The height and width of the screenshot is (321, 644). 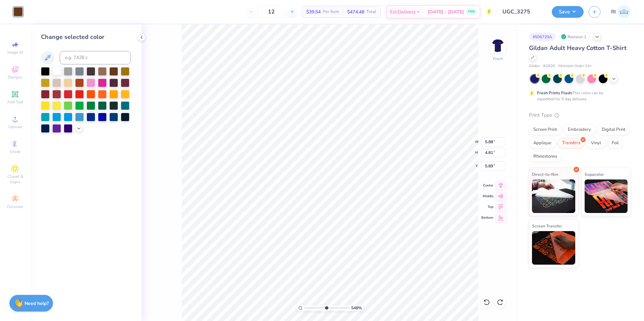 What do you see at coordinates (542, 36) in the screenshot?
I see `div: # 506729A` at bounding box center [542, 36].